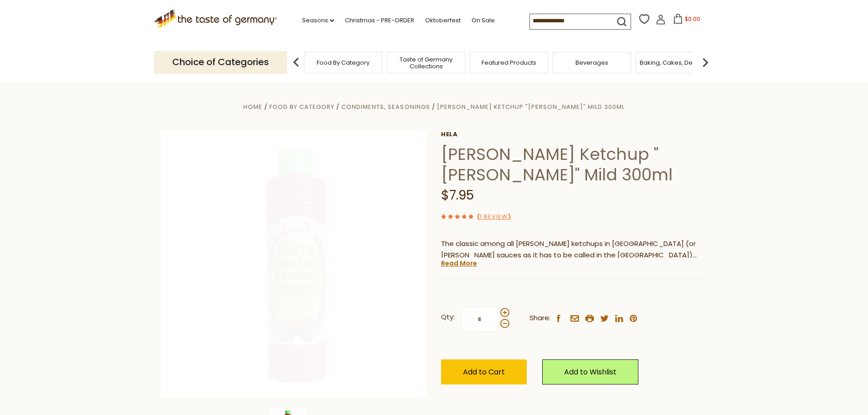 Image resolution: width=868 pixels, height=415 pixels. I want to click on a: Hela, so click(574, 134).